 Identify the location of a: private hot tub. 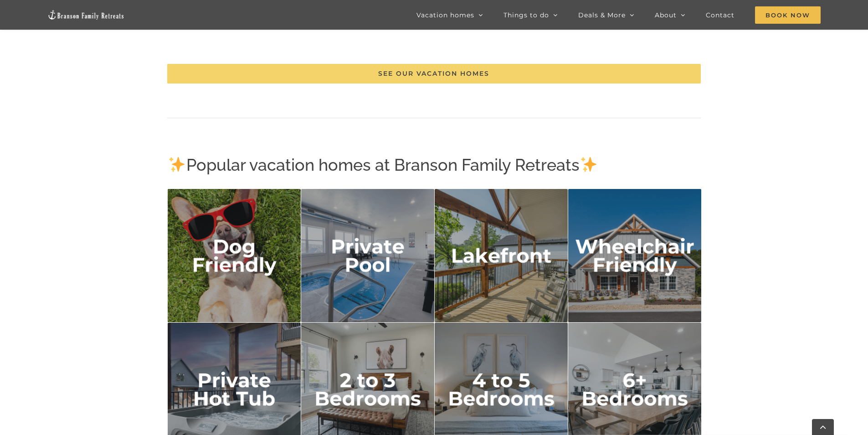
(234, 330).